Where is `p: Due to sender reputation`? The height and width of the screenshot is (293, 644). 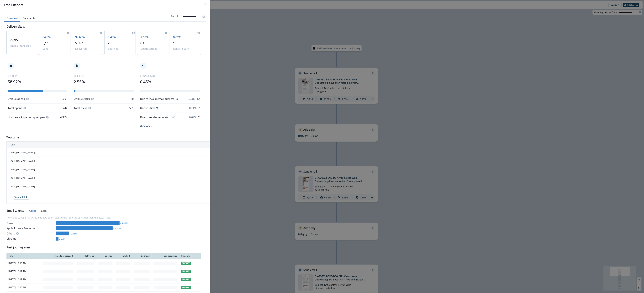
p: Due to sender reputation is located at coordinates (155, 117).